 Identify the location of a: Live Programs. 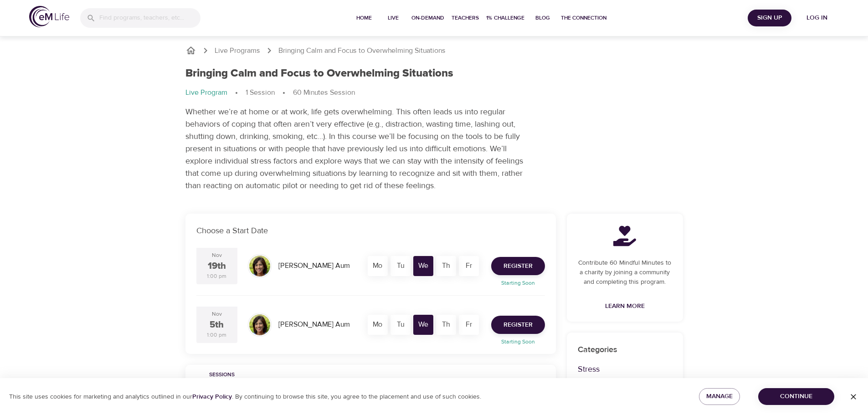
(238, 51).